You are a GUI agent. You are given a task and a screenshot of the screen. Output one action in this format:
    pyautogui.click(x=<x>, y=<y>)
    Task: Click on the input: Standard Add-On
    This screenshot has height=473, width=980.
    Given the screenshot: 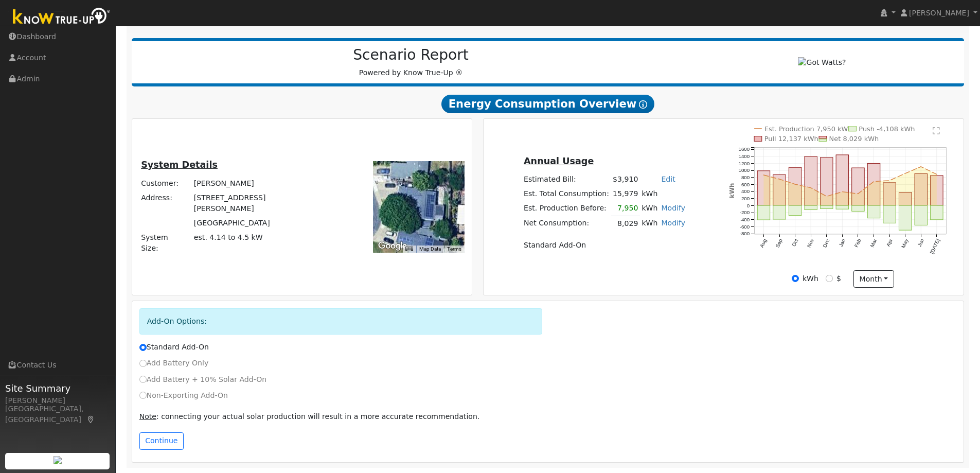 What is the action you would take?
    pyautogui.click(x=143, y=347)
    